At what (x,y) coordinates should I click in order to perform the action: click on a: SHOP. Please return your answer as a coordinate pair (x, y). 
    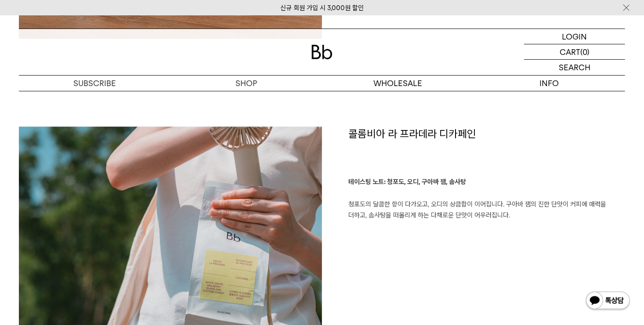
    Looking at the image, I should click on (246, 83).